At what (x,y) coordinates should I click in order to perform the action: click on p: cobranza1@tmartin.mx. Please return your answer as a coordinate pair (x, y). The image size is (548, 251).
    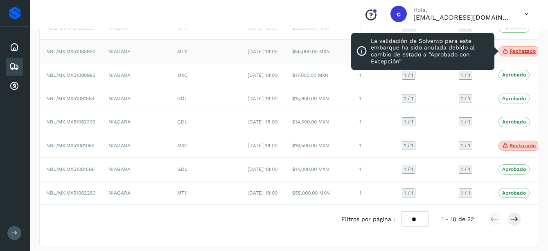
    Looking at the image, I should click on (462, 17).